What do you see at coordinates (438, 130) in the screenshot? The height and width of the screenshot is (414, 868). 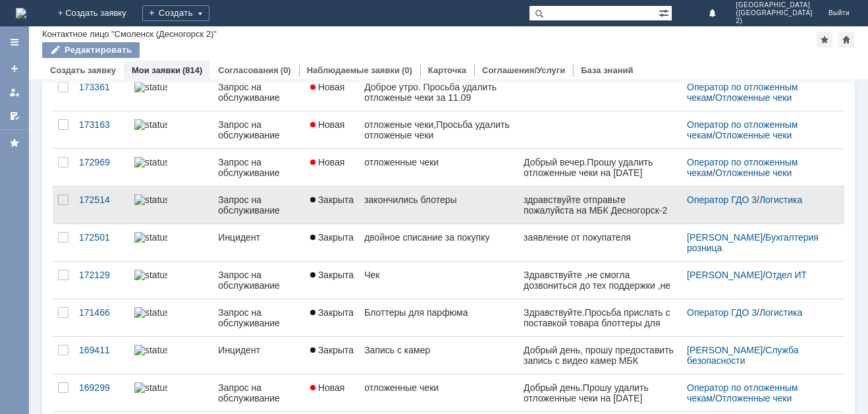 I see `a: отложеные чеки,Просьба удалить отложеные чеки` at bounding box center [438, 130].